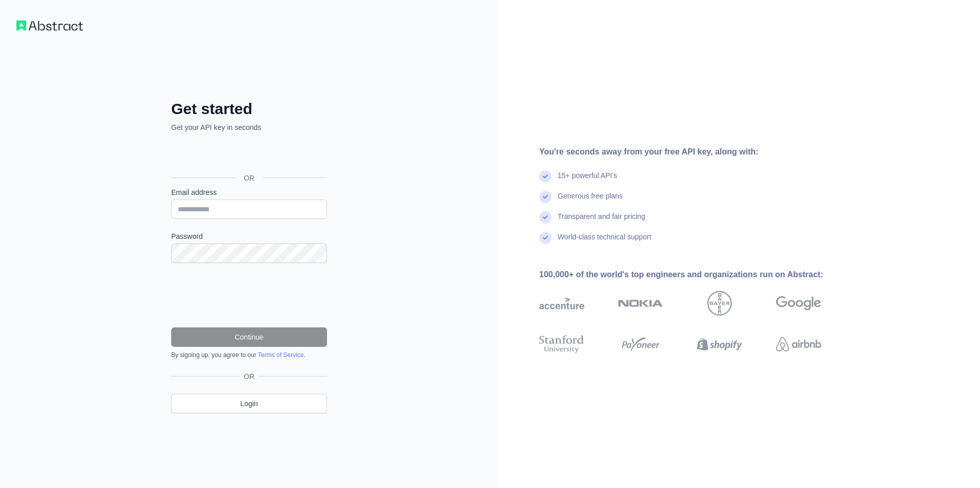  I want to click on img: stanford university, so click(562, 344).